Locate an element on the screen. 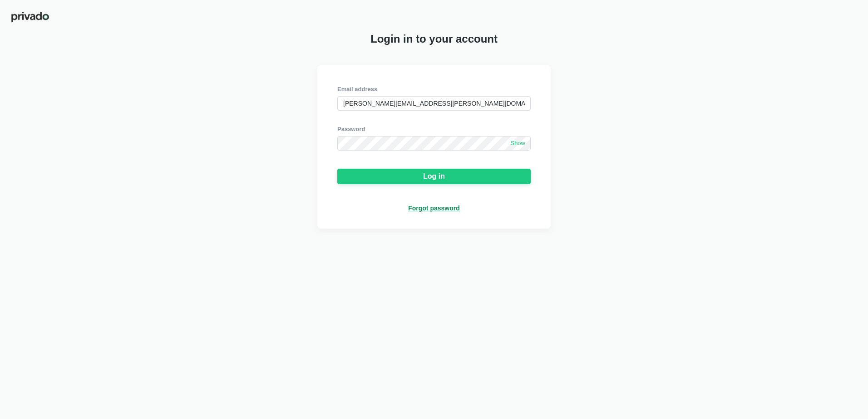 The image size is (868, 419). a: Forgot password is located at coordinates (434, 208).